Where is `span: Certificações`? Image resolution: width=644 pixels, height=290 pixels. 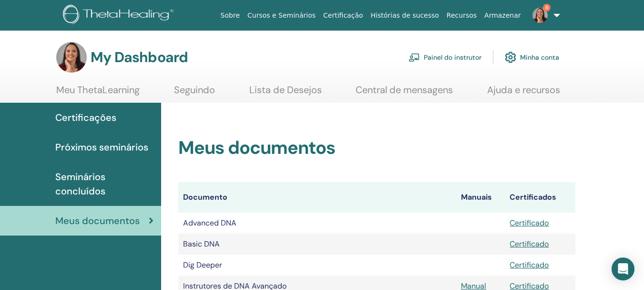 span: Certificações is located at coordinates (86, 117).